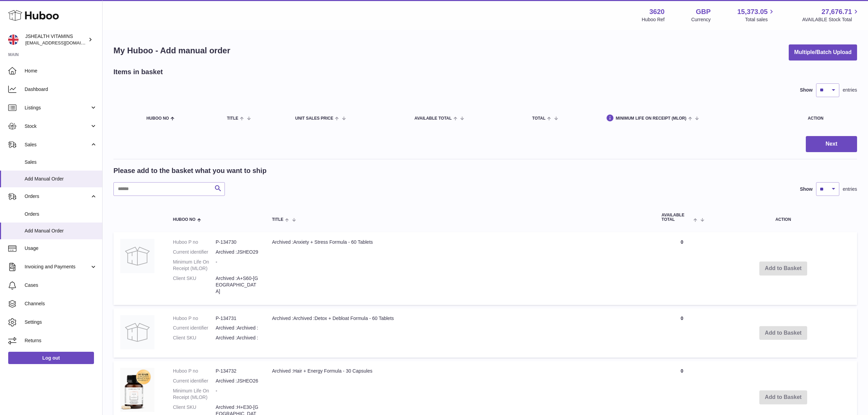 This screenshot has height=415, width=868. I want to click on span: Settings, so click(61, 322).